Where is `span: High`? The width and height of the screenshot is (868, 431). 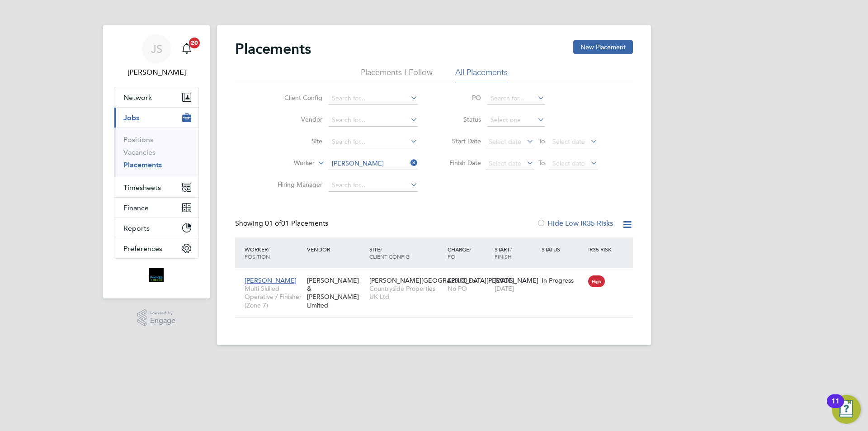 span: High is located at coordinates (596, 281).